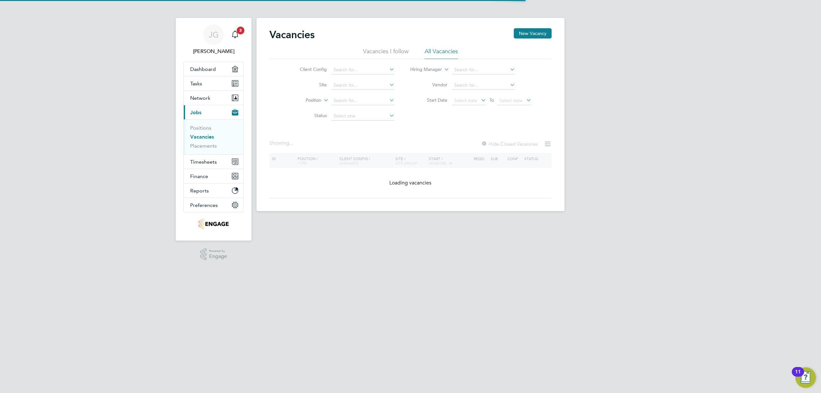 The image size is (821, 393). What do you see at coordinates (214, 224) in the screenshot?
I see `a: Go to home page` at bounding box center [214, 224].